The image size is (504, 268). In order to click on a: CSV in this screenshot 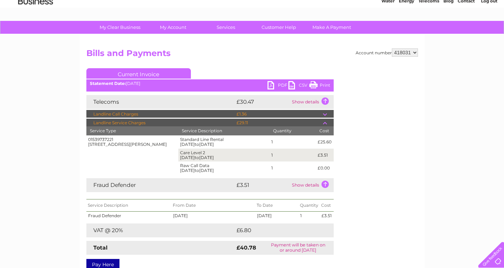, I will do `click(299, 86)`.